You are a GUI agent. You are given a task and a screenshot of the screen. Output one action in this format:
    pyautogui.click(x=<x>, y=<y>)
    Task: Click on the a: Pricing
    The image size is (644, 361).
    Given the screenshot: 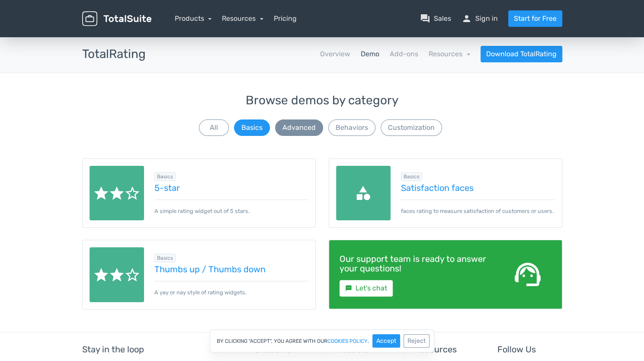 What is the action you would take?
    pyautogui.click(x=285, y=19)
    